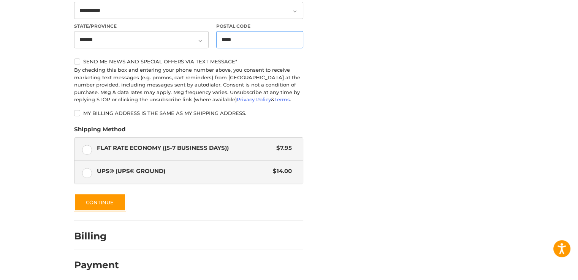 This screenshot has height=280, width=578. What do you see at coordinates (282, 100) in the screenshot?
I see `a: Terms` at bounding box center [282, 100].